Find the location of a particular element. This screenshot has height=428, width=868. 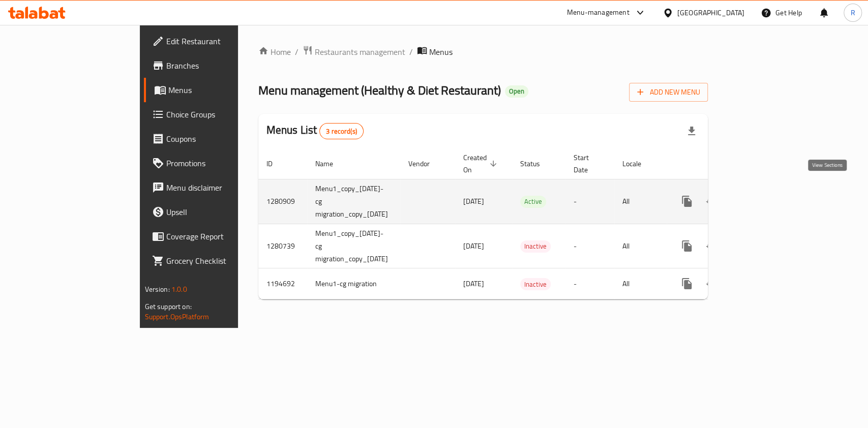

a: Coupons is located at coordinates (214, 139).